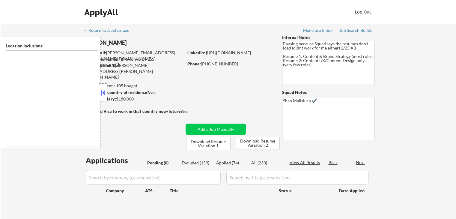 This screenshot has width=456, height=219. Describe the element at coordinates (158, 191) in the screenshot. I see `div: ATS` at that location.